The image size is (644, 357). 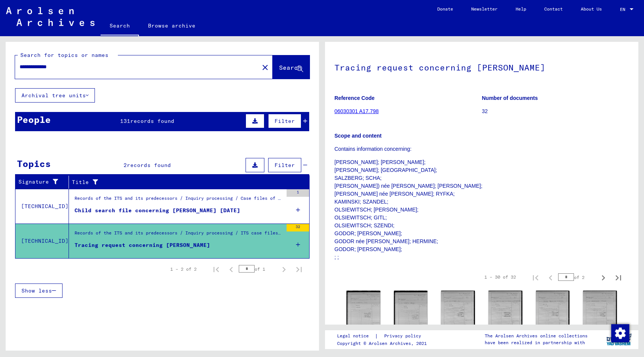 I want to click on a: Privacy policy, so click(x=404, y=336).